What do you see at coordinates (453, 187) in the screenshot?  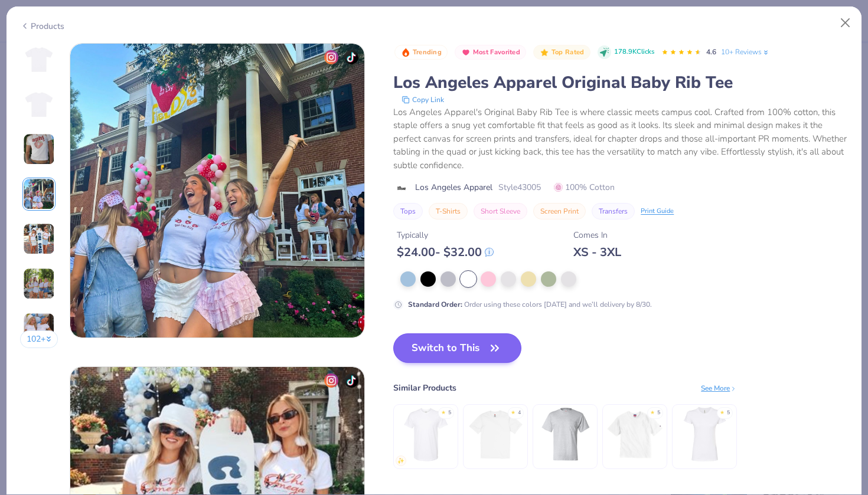 I see `span: Los Angeles Apparel` at bounding box center [453, 187].